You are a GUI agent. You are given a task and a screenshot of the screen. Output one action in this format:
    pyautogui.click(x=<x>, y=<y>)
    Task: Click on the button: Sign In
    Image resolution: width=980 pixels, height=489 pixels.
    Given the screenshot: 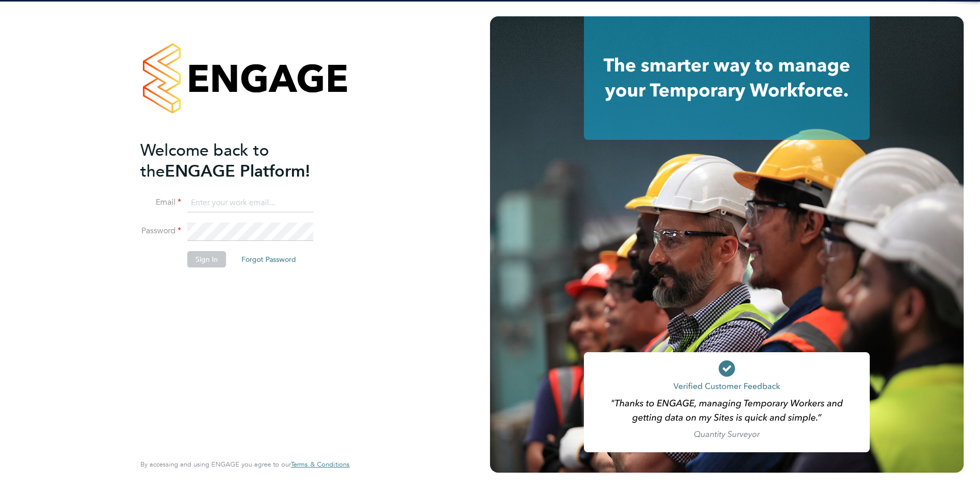 What is the action you would take?
    pyautogui.click(x=206, y=259)
    